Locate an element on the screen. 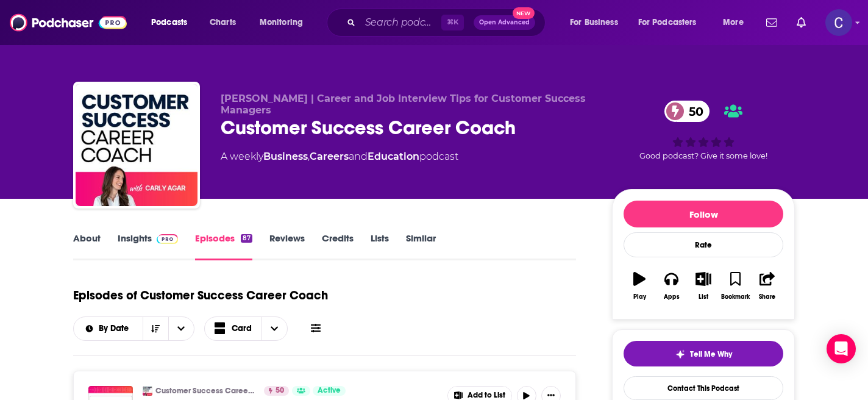 The width and height of the screenshot is (868, 400). a: Podchaser - Follow, Share and Rate Podcasts is located at coordinates (68, 23).